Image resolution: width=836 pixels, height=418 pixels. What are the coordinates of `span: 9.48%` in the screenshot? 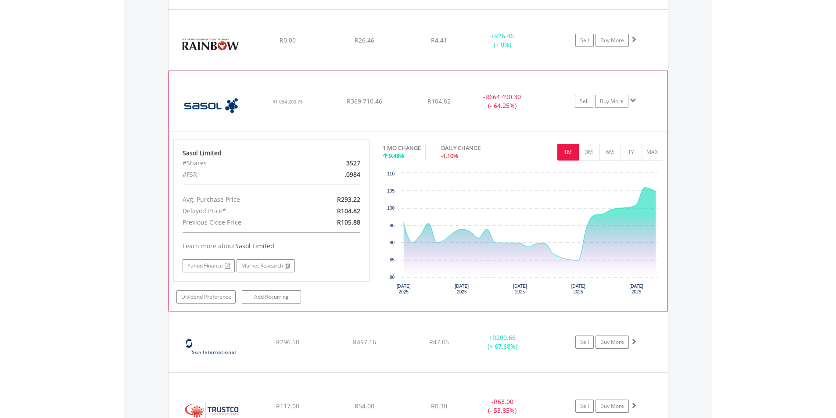 It's located at (396, 156).